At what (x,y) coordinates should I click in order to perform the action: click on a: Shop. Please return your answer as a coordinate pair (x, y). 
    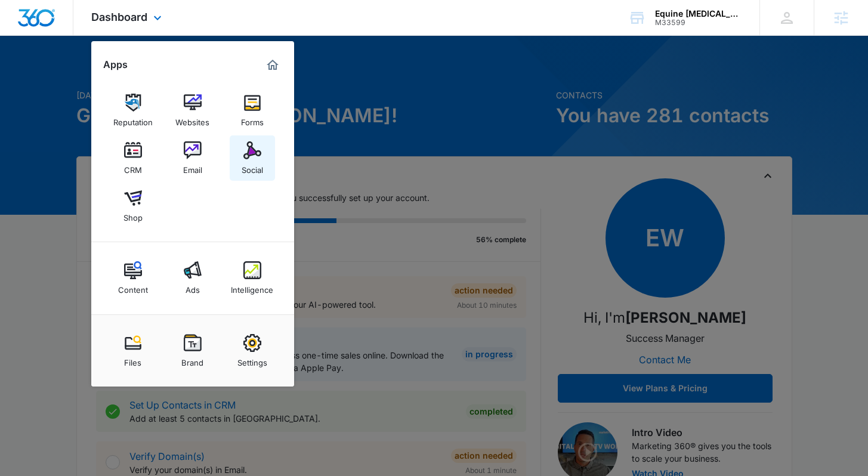
    Looking at the image, I should click on (133, 205).